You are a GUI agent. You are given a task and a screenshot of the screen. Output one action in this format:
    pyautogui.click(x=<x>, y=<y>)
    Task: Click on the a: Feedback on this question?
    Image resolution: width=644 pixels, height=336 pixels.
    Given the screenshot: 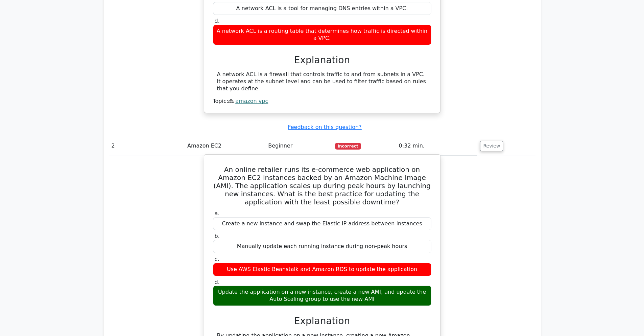 What is the action you would take?
    pyautogui.click(x=325, y=127)
    